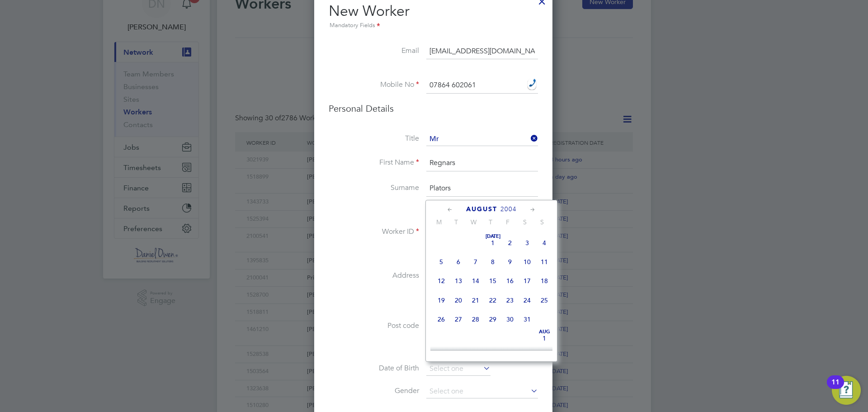 This screenshot has height=412, width=868. Describe the element at coordinates (458, 300) in the screenshot. I see `span: 20` at that location.